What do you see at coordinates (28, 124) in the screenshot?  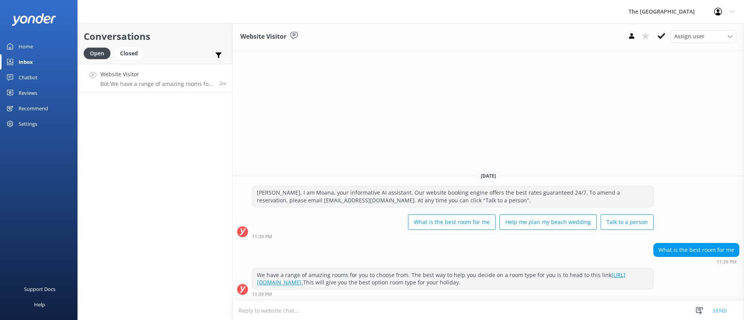 I see `div: Settings` at bounding box center [28, 124].